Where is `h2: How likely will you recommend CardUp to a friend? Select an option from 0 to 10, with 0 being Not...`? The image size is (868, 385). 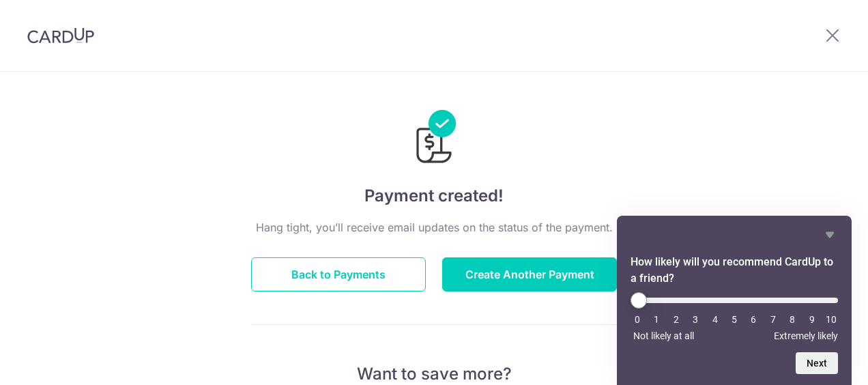 h2: How likely will you recommend CardUp to a friend? Select an option from 0 to 10, with 0 being Not... is located at coordinates (734, 270).